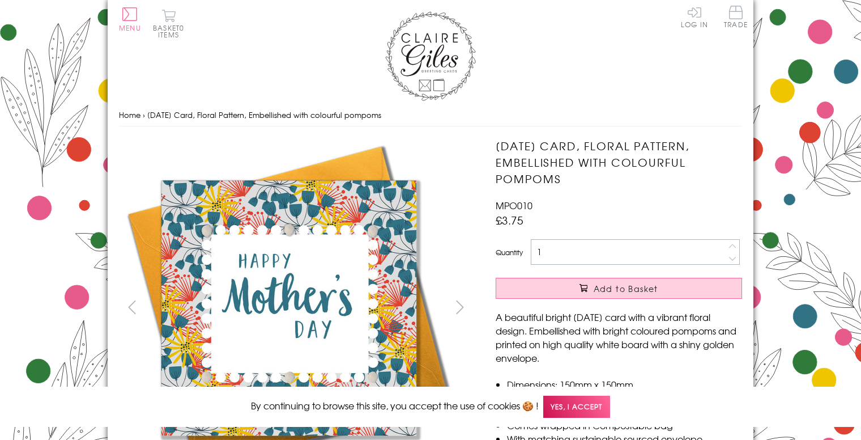  I want to click on button: next, so click(460, 307).